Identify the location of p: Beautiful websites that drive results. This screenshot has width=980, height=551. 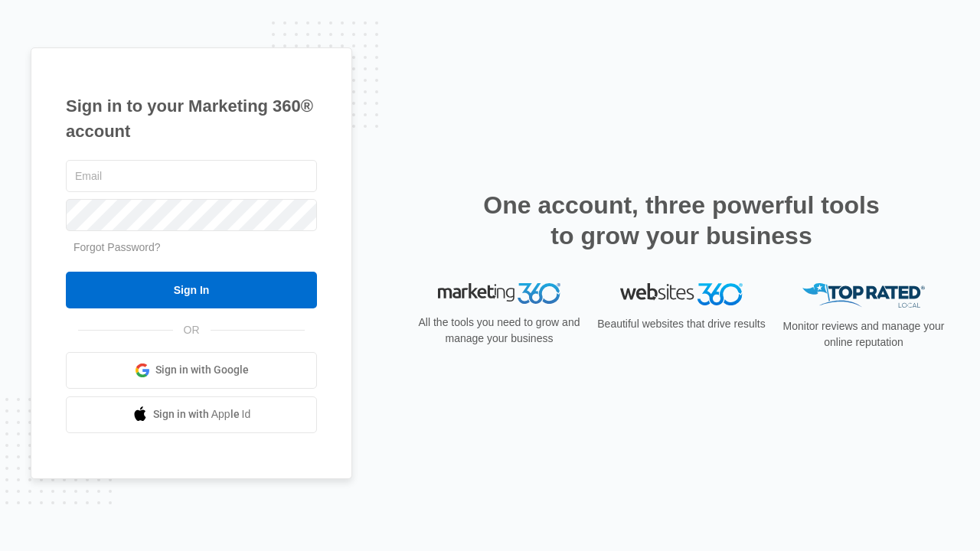
(682, 324).